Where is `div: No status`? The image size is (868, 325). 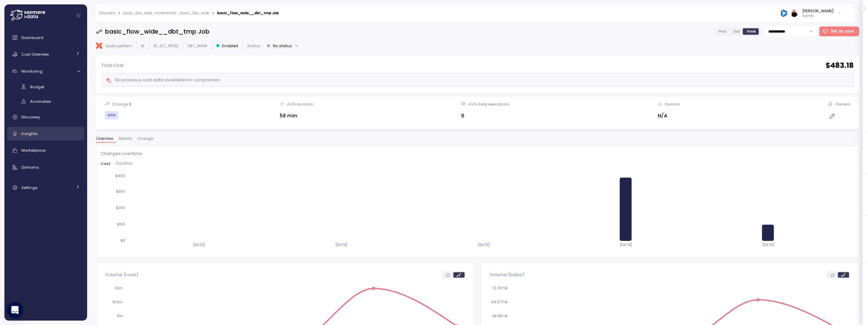
div: No status is located at coordinates (282, 46).